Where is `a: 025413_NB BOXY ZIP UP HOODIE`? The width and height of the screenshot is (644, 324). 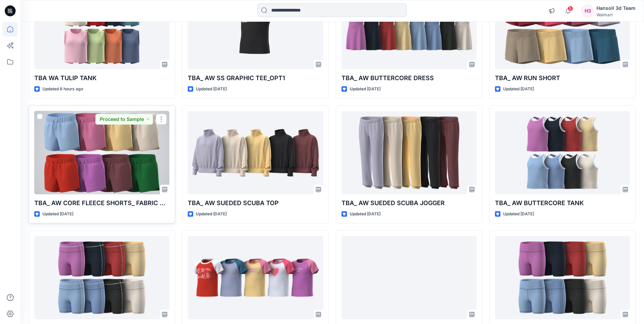
a: 025413_NB BOXY ZIP UP HOODIE is located at coordinates (409, 277).